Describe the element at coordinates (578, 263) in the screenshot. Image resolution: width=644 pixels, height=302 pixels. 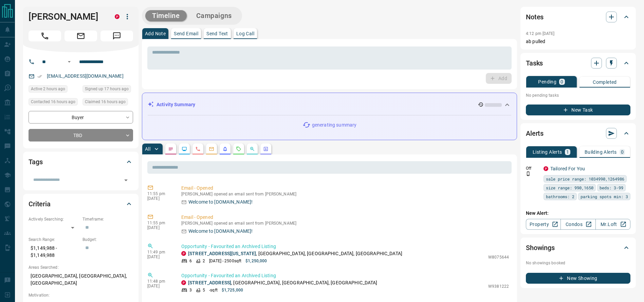
I see `p: No showings booked` at that location.